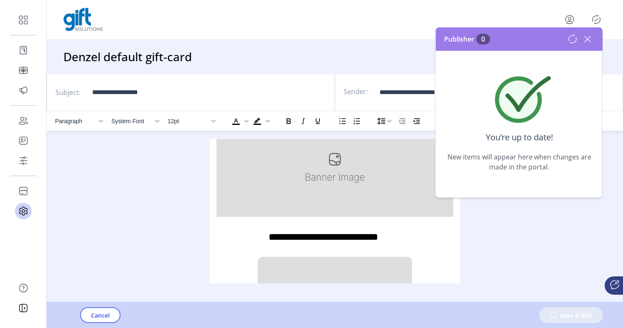 The image size is (623, 328). I want to click on label: Sender:, so click(355, 92).